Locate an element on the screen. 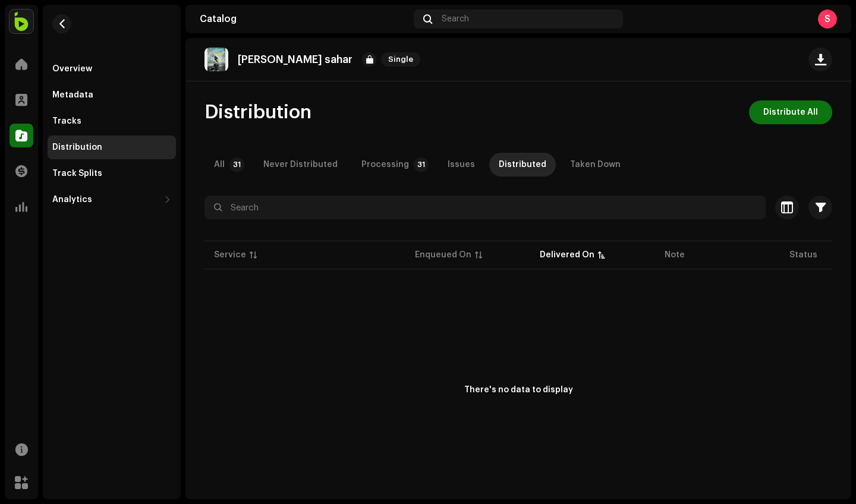  div: Metadata is located at coordinates (72, 95).